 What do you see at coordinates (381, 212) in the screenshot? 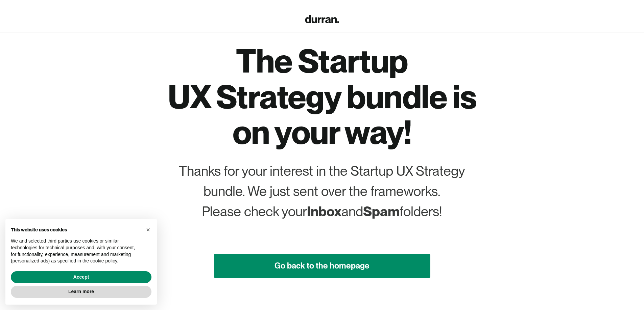
I see `strong: Spam` at bounding box center [381, 212].